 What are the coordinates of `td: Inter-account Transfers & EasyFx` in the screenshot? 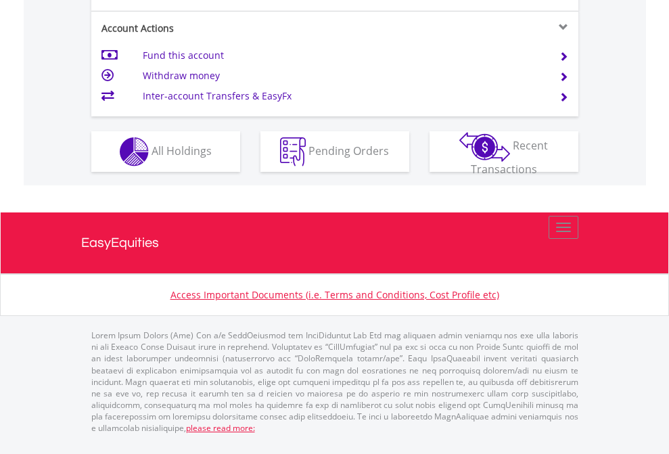 It's located at (342, 96).